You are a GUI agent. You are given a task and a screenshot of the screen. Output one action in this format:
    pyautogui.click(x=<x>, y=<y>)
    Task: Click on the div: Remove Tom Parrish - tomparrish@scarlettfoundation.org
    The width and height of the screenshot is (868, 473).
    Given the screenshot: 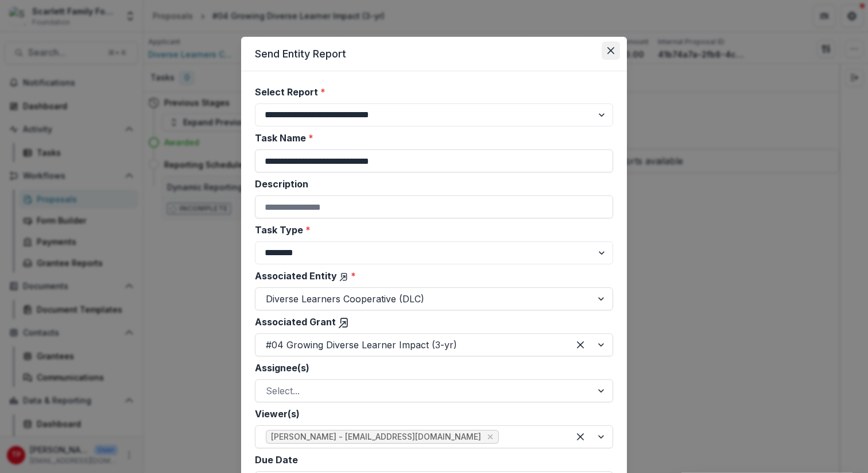 What is the action you would take?
    pyautogui.click(x=490, y=437)
    